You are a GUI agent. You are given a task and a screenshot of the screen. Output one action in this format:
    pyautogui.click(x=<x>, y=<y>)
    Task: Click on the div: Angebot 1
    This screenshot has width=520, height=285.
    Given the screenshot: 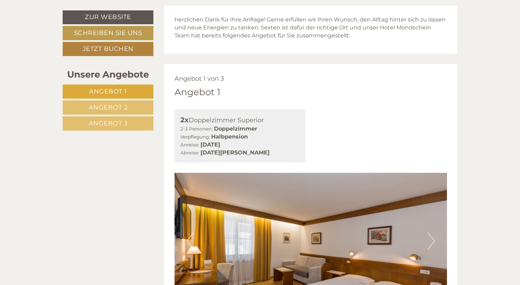 What is the action you would take?
    pyautogui.click(x=198, y=92)
    